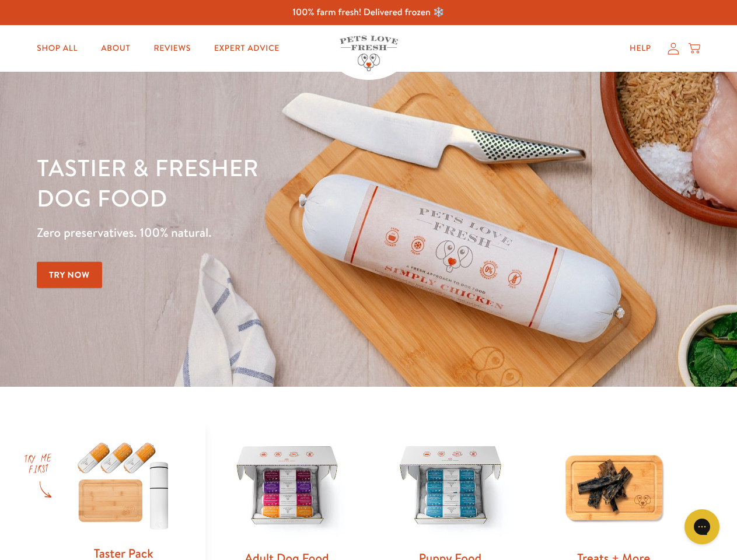 The height and width of the screenshot is (560, 737). What do you see at coordinates (640, 48) in the screenshot?
I see `a: Help` at bounding box center [640, 48].